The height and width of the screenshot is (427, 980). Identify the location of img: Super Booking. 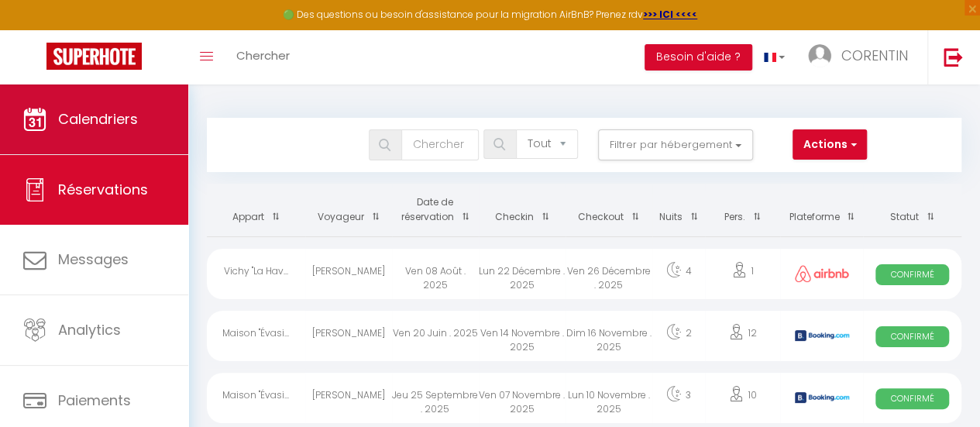
(94, 56).